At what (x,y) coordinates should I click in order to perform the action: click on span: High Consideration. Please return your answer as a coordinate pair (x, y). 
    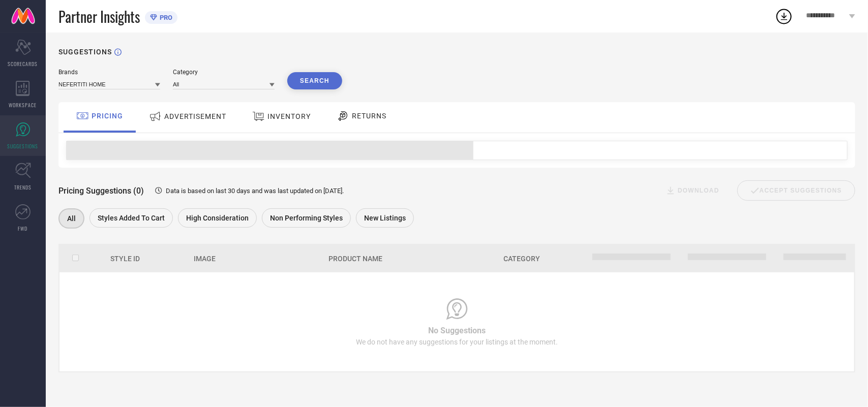
    Looking at the image, I should click on (217, 218).